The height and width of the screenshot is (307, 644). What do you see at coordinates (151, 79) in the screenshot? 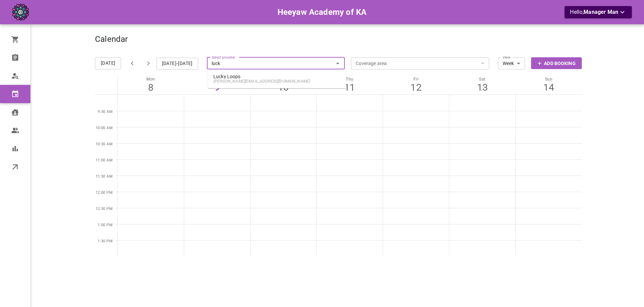
I see `p: Mon` at bounding box center [151, 79].